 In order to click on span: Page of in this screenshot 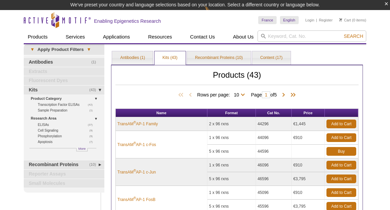, I will do `click(264, 95)`.